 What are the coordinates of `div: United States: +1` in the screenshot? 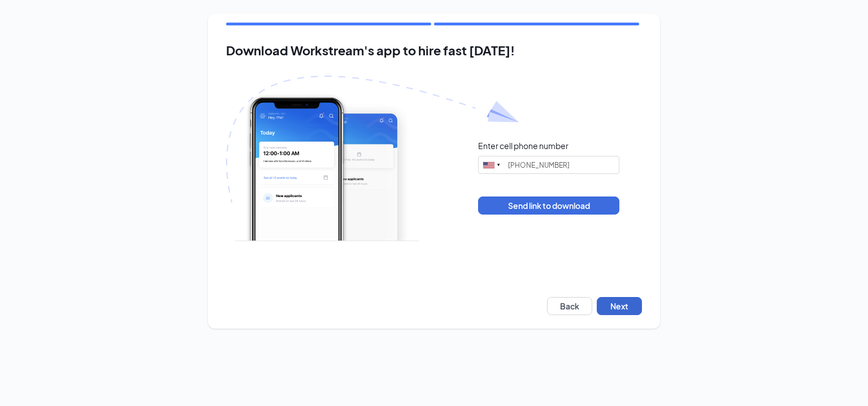 It's located at (491, 165).